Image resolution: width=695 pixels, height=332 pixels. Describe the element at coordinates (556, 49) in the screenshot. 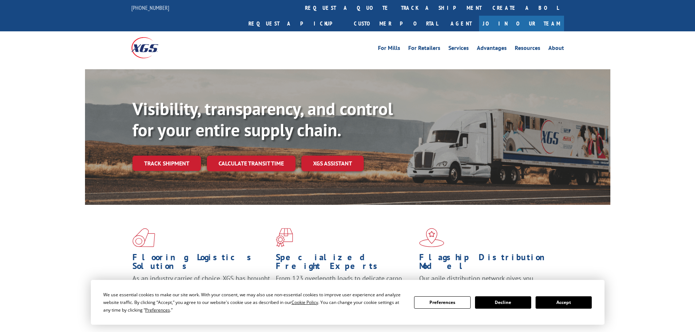

I see `a: About` at that location.